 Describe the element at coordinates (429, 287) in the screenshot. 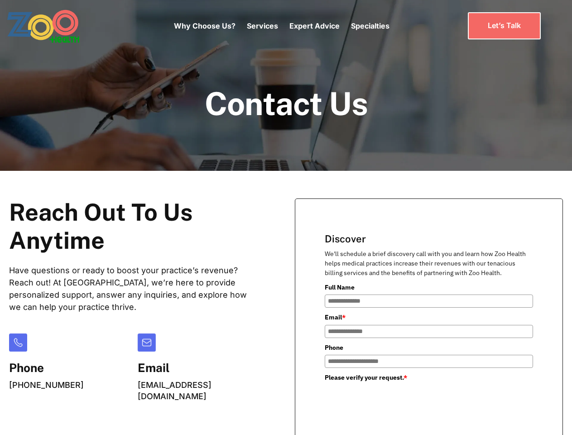

I see `label: Full Name` at that location.